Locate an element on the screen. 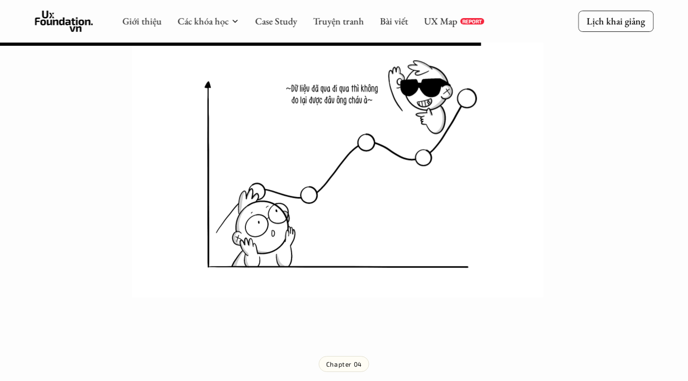 The height and width of the screenshot is (381, 688). a: REPORT is located at coordinates (472, 21).